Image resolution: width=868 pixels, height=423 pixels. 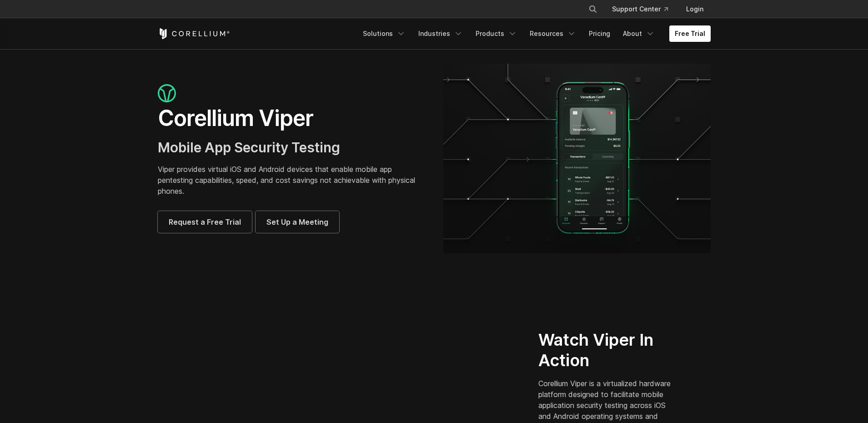 What do you see at coordinates (577, 159) in the screenshot?
I see `img: viper_hero` at bounding box center [577, 159].